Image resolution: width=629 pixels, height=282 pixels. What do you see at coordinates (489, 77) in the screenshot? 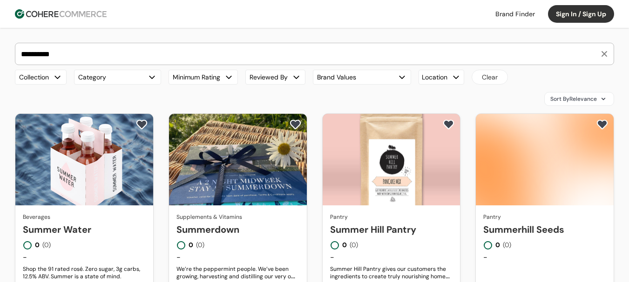
I see `button: Clear` at bounding box center [489, 77].